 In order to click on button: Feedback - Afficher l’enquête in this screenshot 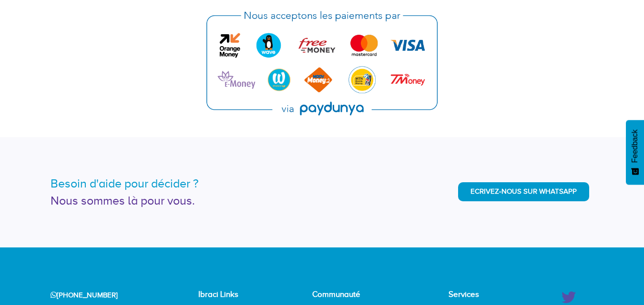, I will do `click(635, 152)`.